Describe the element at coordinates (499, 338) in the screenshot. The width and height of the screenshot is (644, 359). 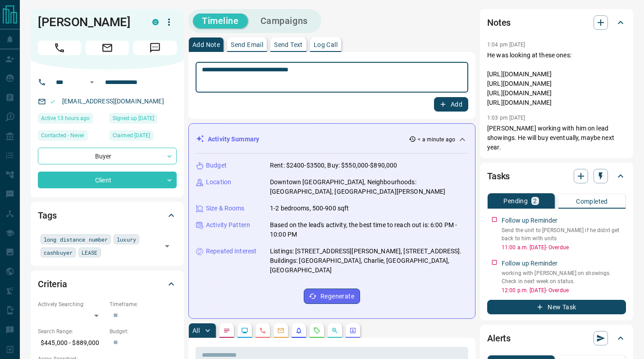
I see `h2: Alerts` at that location.